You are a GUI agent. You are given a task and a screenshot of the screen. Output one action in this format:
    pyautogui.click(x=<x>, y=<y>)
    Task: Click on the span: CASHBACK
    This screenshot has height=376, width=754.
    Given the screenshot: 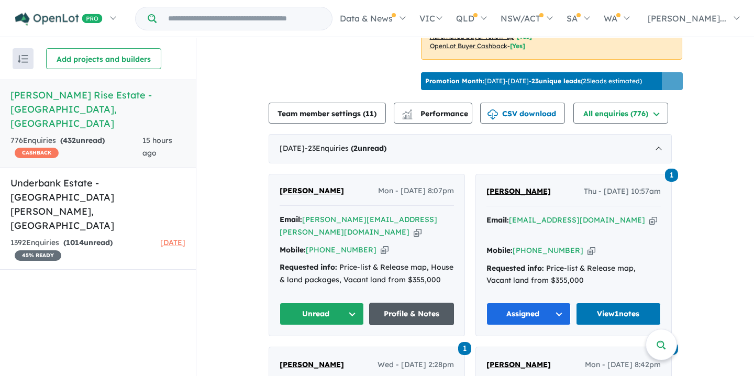 What is the action you would take?
    pyautogui.click(x=37, y=153)
    